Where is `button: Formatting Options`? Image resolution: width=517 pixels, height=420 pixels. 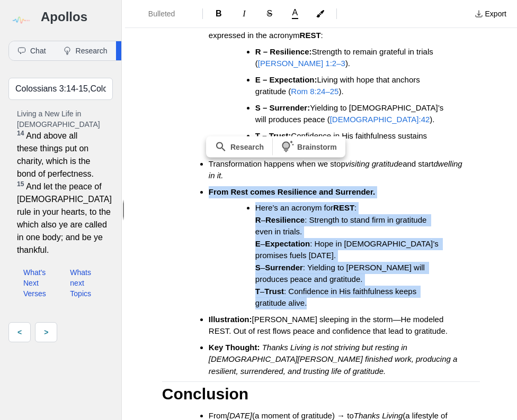 button: Formatting Options is located at coordinates (163, 14).